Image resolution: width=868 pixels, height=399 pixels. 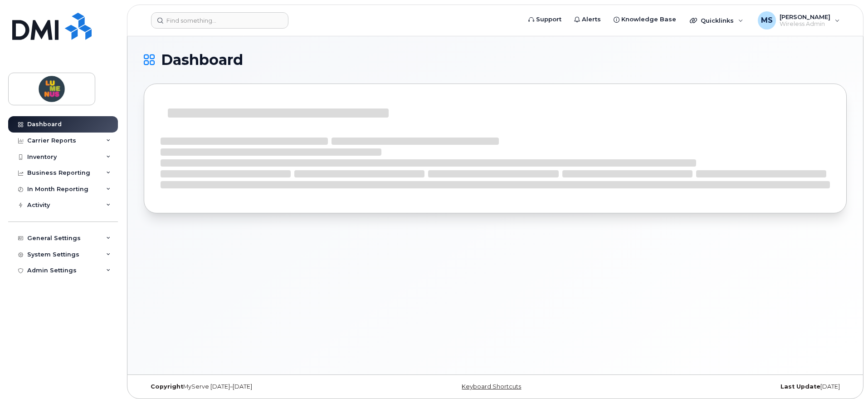 What do you see at coordinates (800, 386) in the screenshot?
I see `strong: Last Update` at bounding box center [800, 386].